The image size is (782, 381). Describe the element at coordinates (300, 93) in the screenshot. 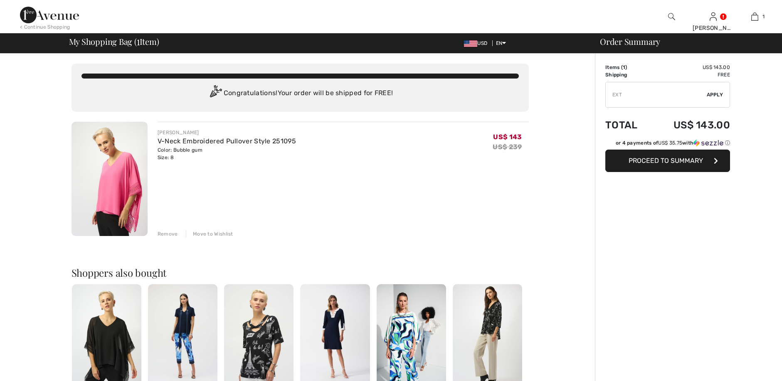

I see `div: Congratulations! Your order will be shipped for FREE!` at that location.